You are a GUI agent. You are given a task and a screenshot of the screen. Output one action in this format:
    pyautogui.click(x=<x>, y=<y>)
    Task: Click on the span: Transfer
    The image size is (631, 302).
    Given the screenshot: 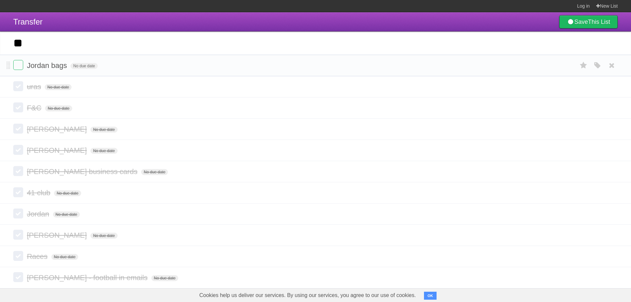 What is the action you would take?
    pyautogui.click(x=28, y=22)
    